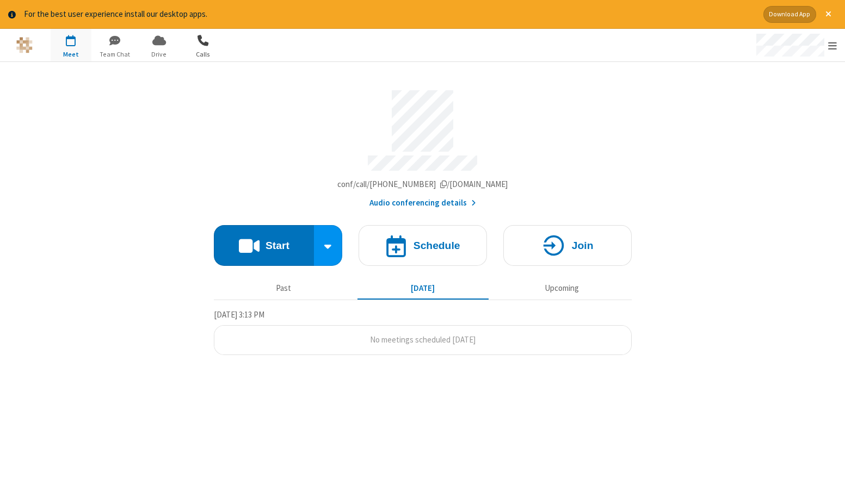 The image size is (845, 504). Describe the element at coordinates (203, 54) in the screenshot. I see `span: Calls` at that location.